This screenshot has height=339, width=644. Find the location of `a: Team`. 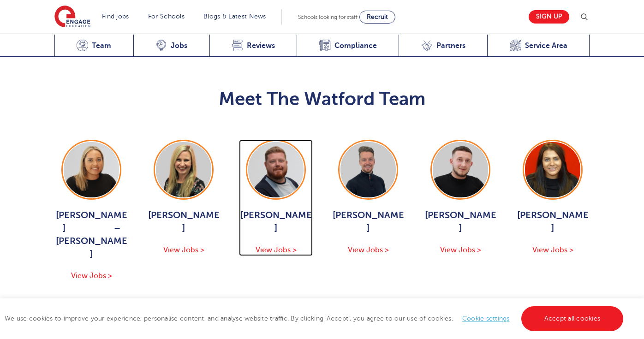

a: Team is located at coordinates (94, 46).